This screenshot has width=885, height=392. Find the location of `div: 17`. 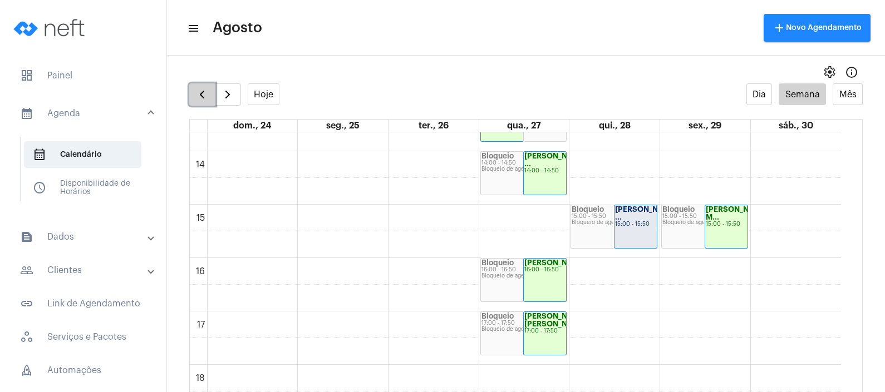

div: 17 is located at coordinates (201, 325).